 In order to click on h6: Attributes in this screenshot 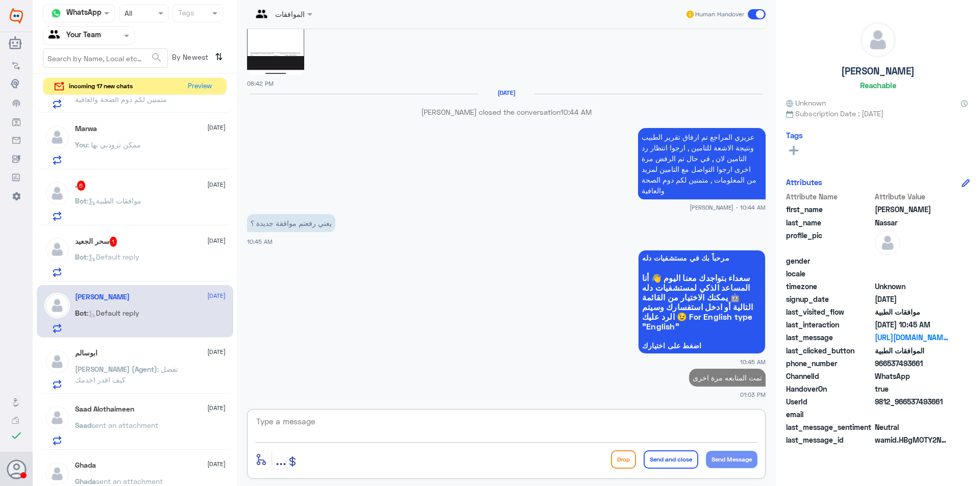, I will do `click(804, 182)`.